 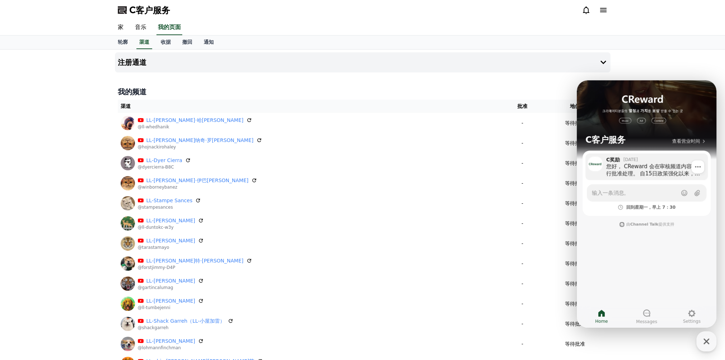 What do you see at coordinates (128, 223) in the screenshot?
I see `img: LL-邓托 Kc` at bounding box center [128, 223].